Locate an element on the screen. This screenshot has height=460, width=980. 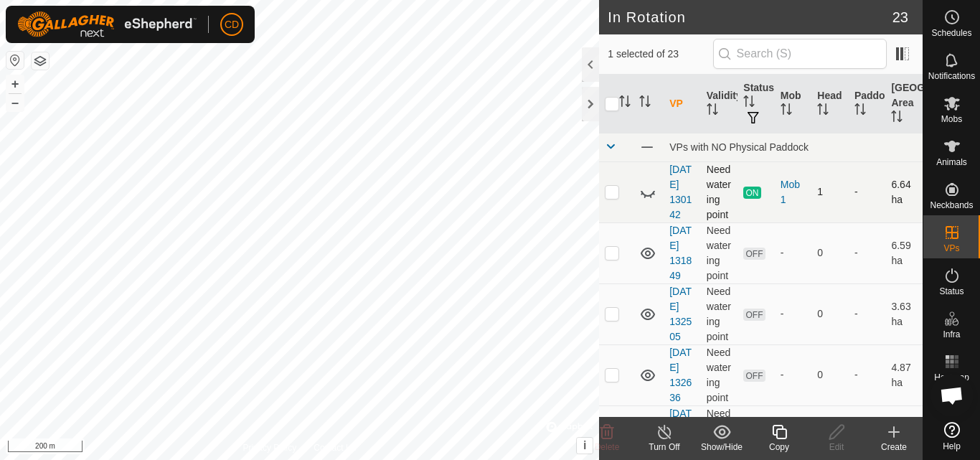
span: Notifications is located at coordinates (951, 76).